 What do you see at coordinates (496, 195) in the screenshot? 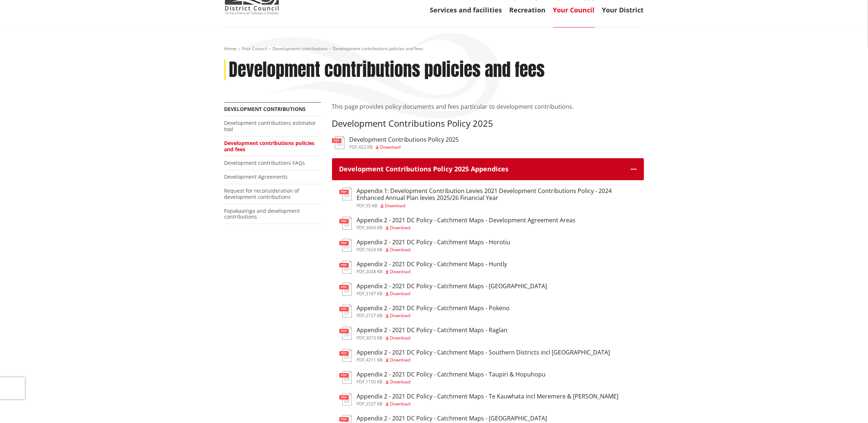
I see `h3: Appendix 1: Development Contribution Levies 2021 Development Contributions Policy - 2024 Enhanced...` at bounding box center [496, 195].